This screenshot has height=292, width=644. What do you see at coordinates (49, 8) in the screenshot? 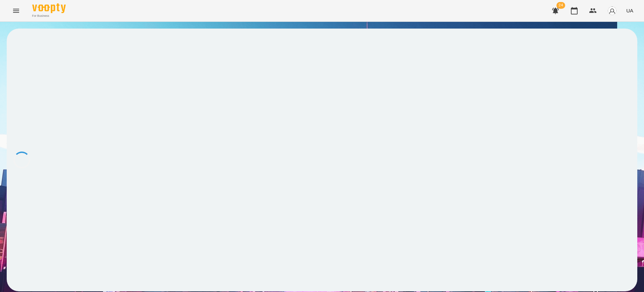
I see `img: Voopty Logo` at bounding box center [49, 8].